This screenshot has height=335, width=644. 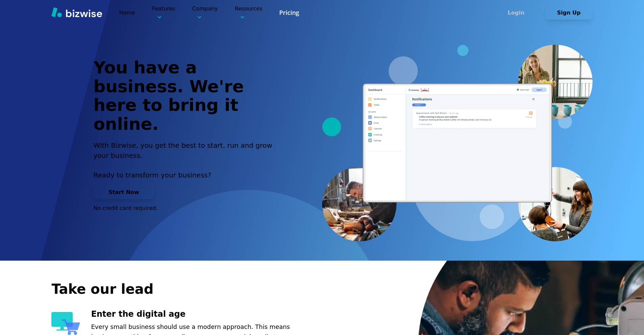 What do you see at coordinates (569, 13) in the screenshot?
I see `button: Sign Up` at bounding box center [569, 13].